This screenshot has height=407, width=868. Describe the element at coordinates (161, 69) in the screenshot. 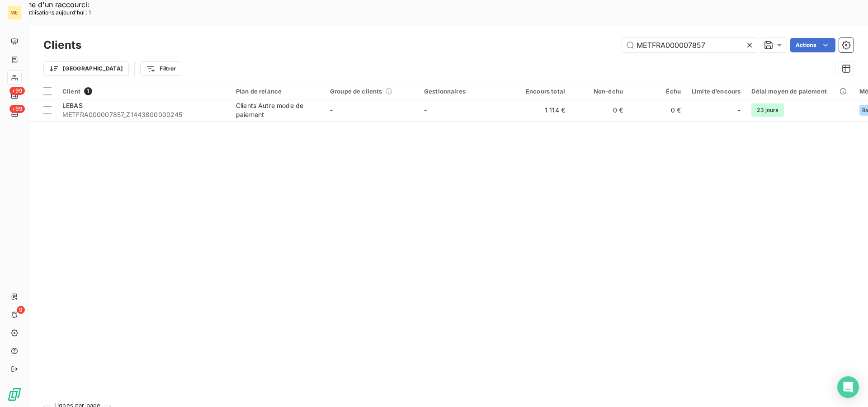

I see `button: Filtrer` at that location.